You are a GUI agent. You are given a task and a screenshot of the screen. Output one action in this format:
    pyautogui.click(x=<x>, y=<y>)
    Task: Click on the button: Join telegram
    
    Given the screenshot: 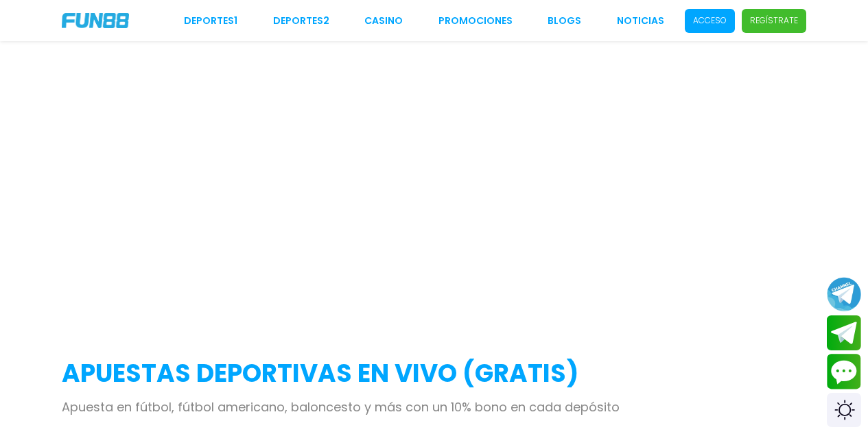 What is the action you would take?
    pyautogui.click(x=844, y=333)
    